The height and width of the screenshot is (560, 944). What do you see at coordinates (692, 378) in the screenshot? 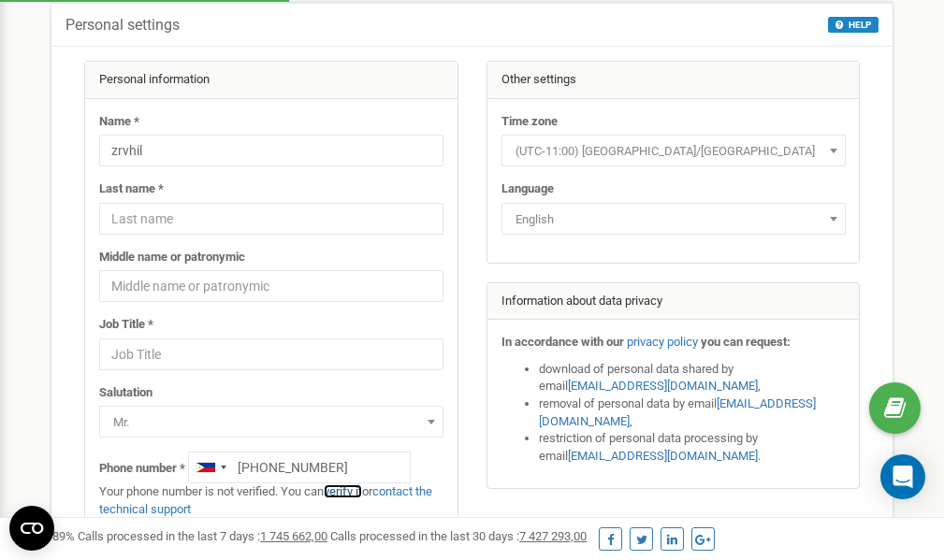
I see `li: download of personal data shared by email ,` at bounding box center [692, 378].